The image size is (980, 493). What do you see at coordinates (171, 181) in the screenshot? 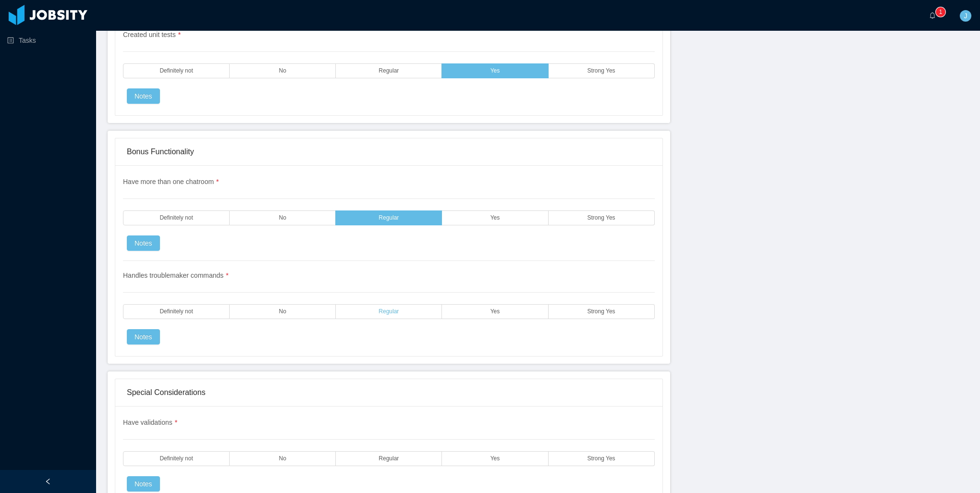
I see `span: Have more than one chatroom` at bounding box center [171, 181].